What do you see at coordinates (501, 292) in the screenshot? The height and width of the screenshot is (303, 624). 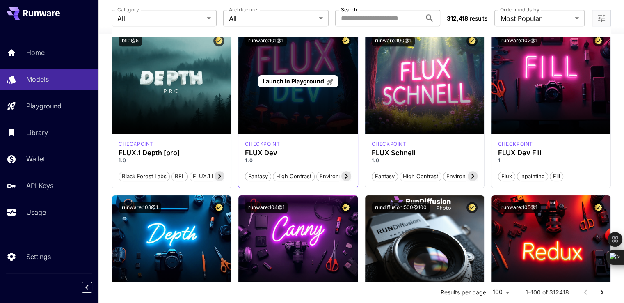 I see `div: 100` at bounding box center [501, 292].